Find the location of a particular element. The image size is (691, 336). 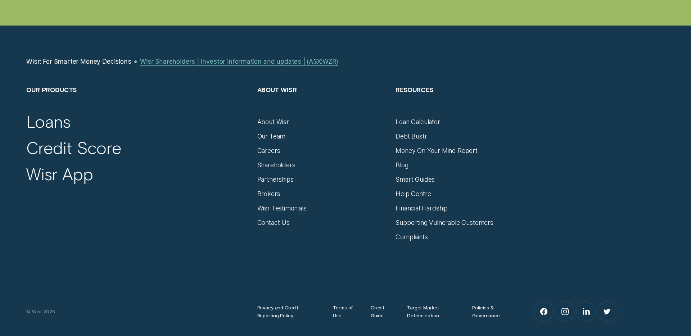

a: Debt Bustr is located at coordinates (411, 136).